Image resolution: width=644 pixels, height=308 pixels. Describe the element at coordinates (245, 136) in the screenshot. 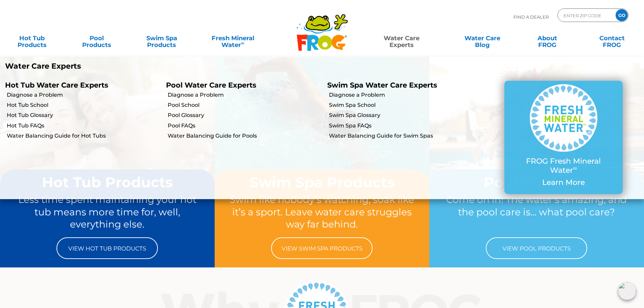

I see `a: Water Balancing Guide for Pools` at that location.